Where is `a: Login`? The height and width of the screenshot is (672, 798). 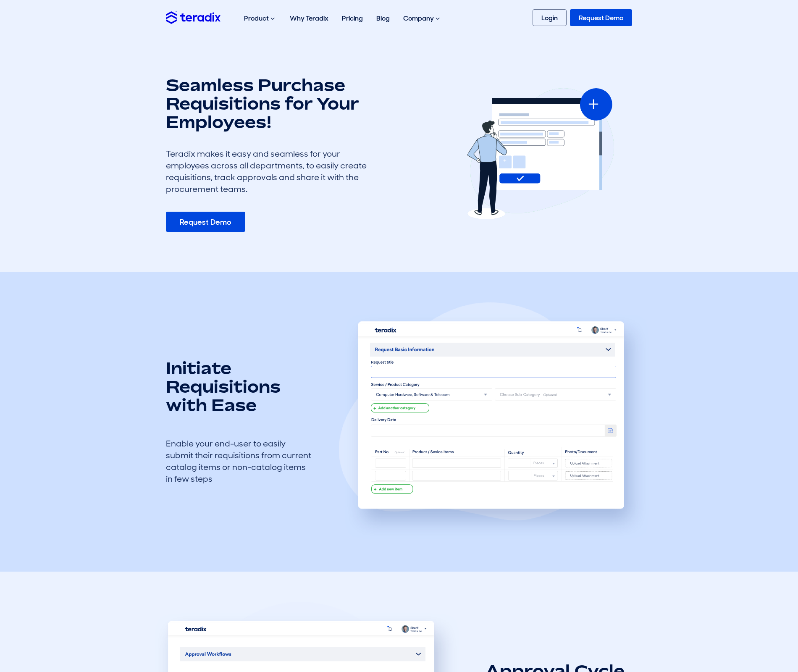
a: Login is located at coordinates (550, 18).